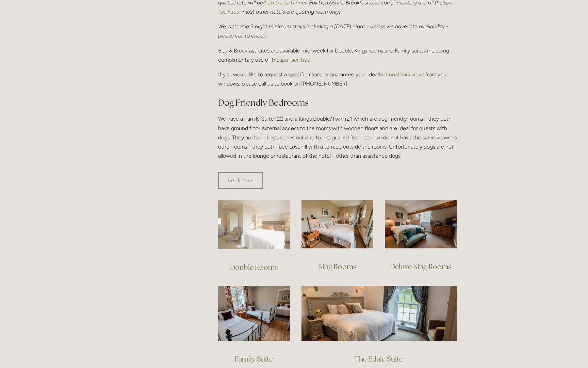 This screenshot has width=588, height=368. Describe the element at coordinates (254, 224) in the screenshot. I see `img: Double Room view, Losehill Hotel` at that location.